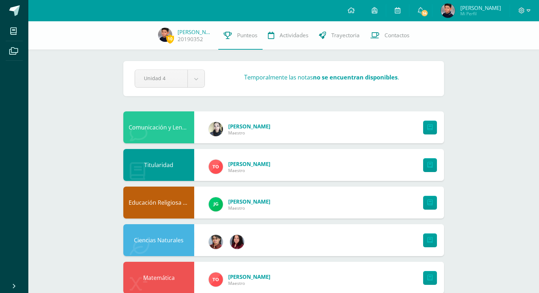  I want to click on strong: no se encuentran disponibles, so click(355, 77).